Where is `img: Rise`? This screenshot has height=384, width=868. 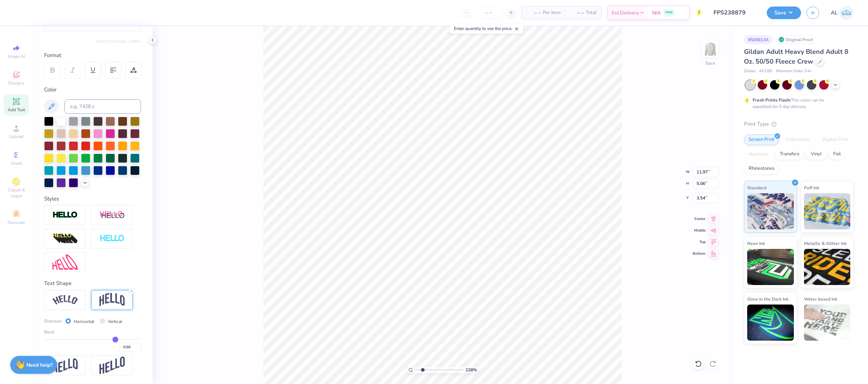
img: Rise is located at coordinates (112, 365).